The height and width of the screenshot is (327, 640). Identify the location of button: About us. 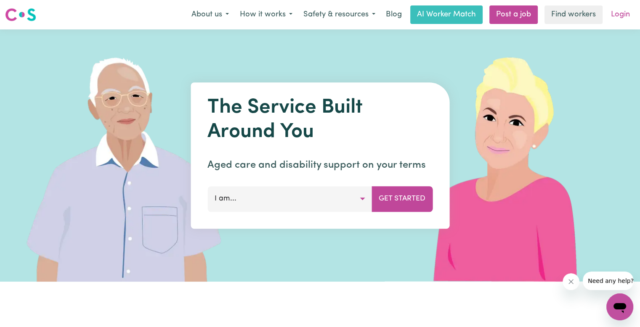
(210, 15).